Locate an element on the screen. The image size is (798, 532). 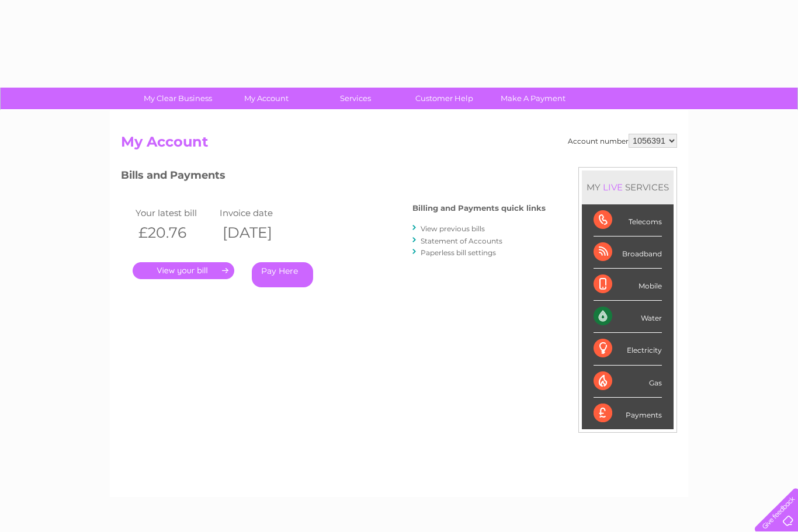
a: Customer Help is located at coordinates (444, 98).